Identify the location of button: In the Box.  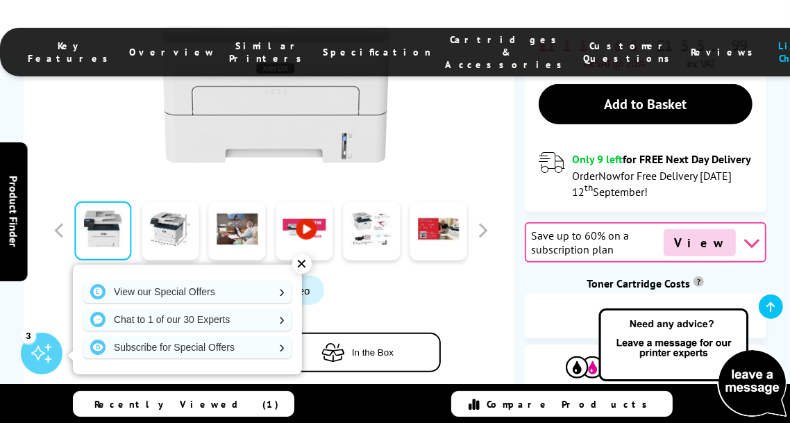
(357, 352).